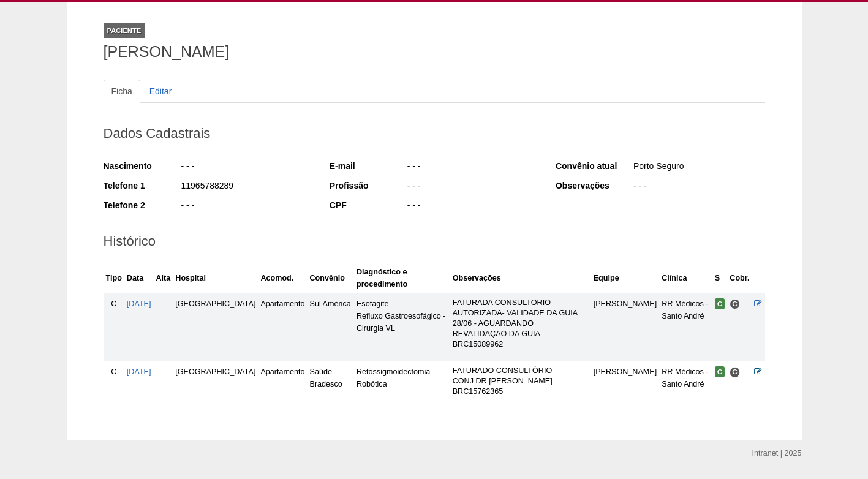 This screenshot has height=479, width=868. What do you see at coordinates (367, 185) in the screenshot?
I see `div: Profissão` at bounding box center [367, 185].